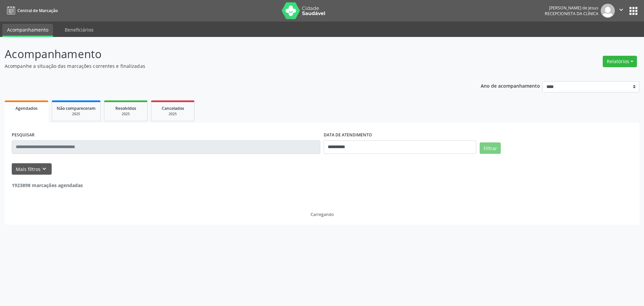  I want to click on a: Central de Marcação, so click(31, 10).